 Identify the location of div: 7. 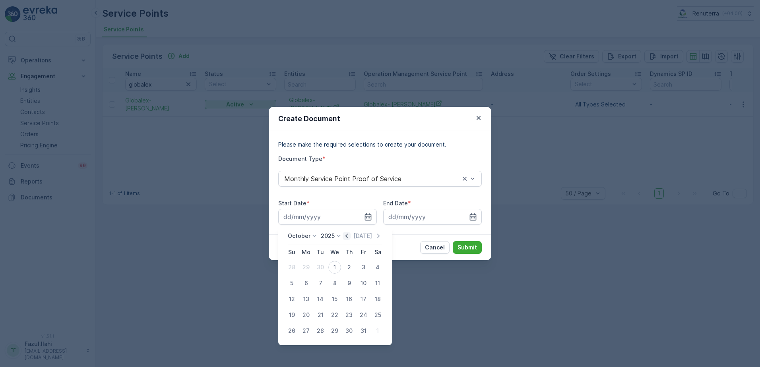
(320, 283).